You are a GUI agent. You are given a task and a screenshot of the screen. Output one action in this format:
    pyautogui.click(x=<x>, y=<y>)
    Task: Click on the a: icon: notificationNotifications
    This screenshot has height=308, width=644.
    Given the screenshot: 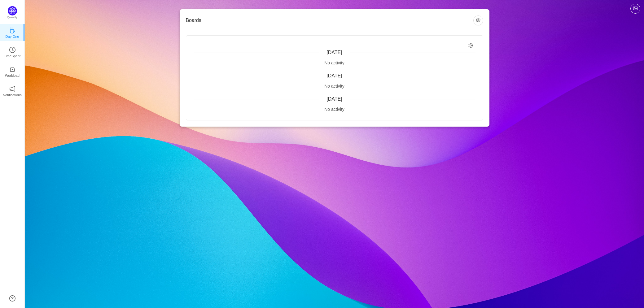 What is the action you would take?
    pyautogui.click(x=13, y=91)
    